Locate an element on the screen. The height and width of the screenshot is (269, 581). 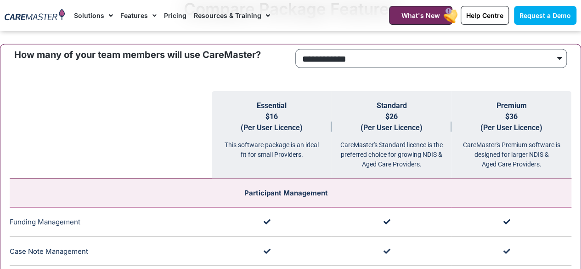
img: CareMaster Logo is located at coordinates (34, 15).